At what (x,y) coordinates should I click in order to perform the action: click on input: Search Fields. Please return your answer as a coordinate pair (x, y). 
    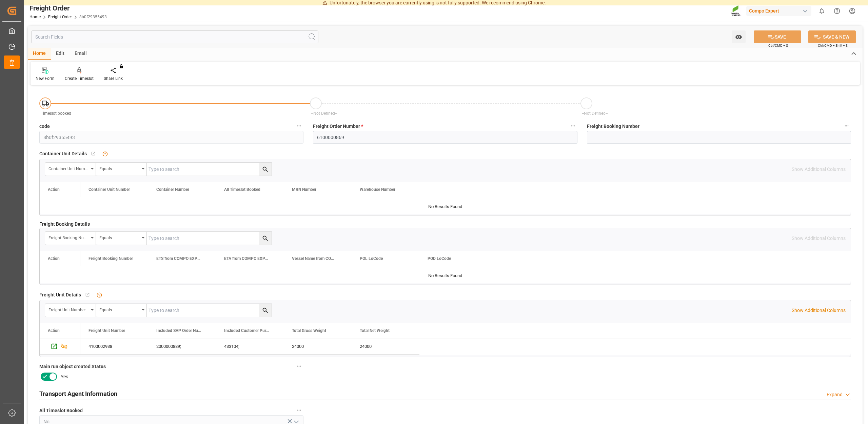
    Looking at the image, I should click on (174, 37).